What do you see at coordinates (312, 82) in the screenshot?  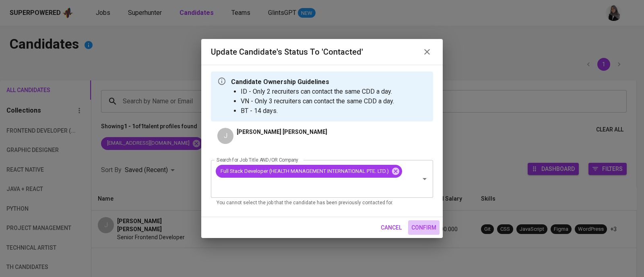 I see `p: Candidate Ownership Guidelines` at bounding box center [312, 82].